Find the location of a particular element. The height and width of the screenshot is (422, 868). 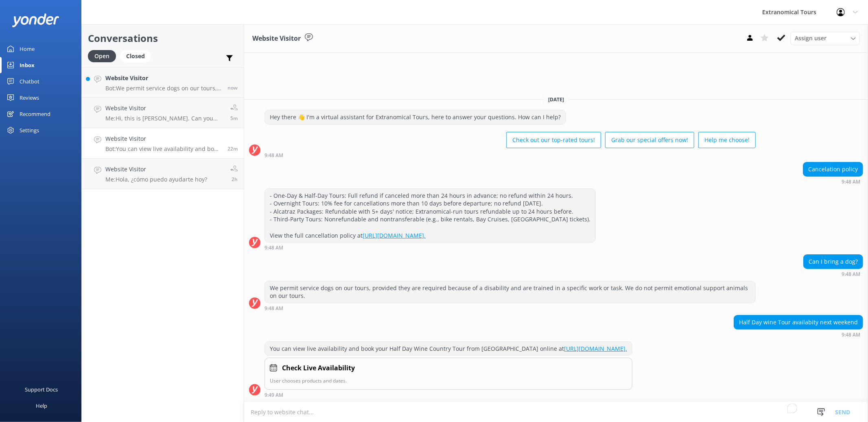

div: Home is located at coordinates (27, 49).